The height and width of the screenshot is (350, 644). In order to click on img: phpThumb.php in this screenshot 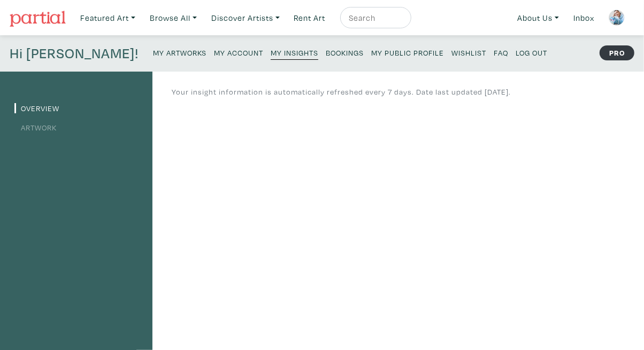, I will do `click(617, 17)`.